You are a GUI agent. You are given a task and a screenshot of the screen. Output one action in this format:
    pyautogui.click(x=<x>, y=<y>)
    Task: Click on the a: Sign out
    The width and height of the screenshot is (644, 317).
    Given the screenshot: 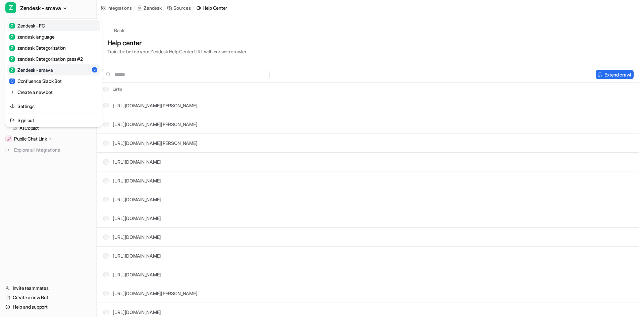 What is the action you would take?
    pyautogui.click(x=54, y=120)
    